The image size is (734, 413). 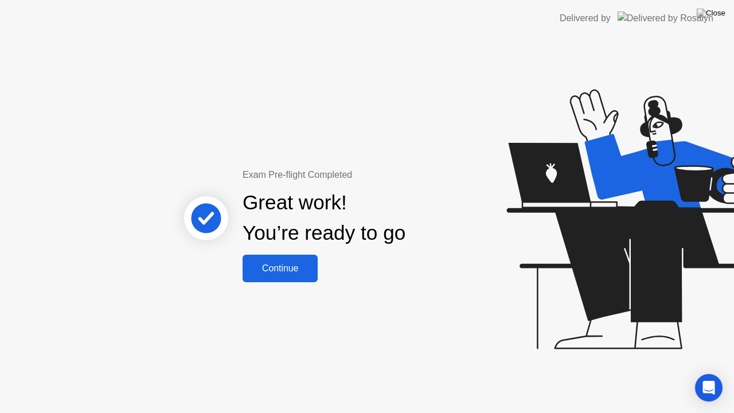 I want to click on img: Delivered by Rosalyn, so click(x=665, y=18).